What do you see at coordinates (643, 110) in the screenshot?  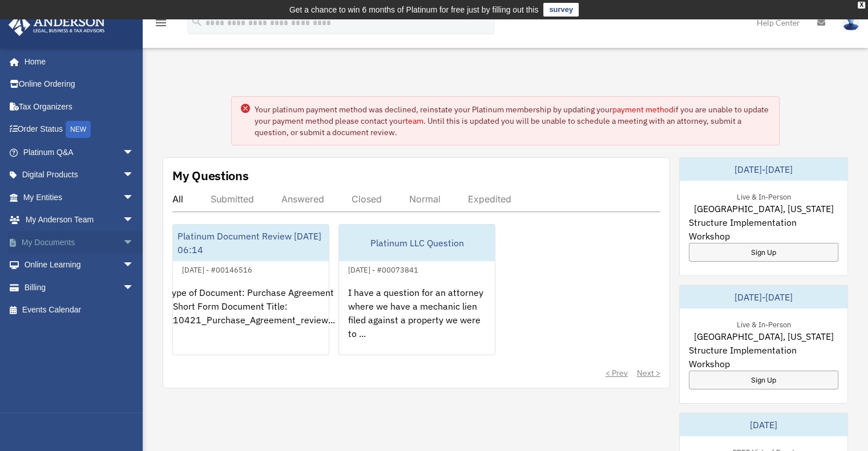 I see `a: payment method` at bounding box center [643, 110].